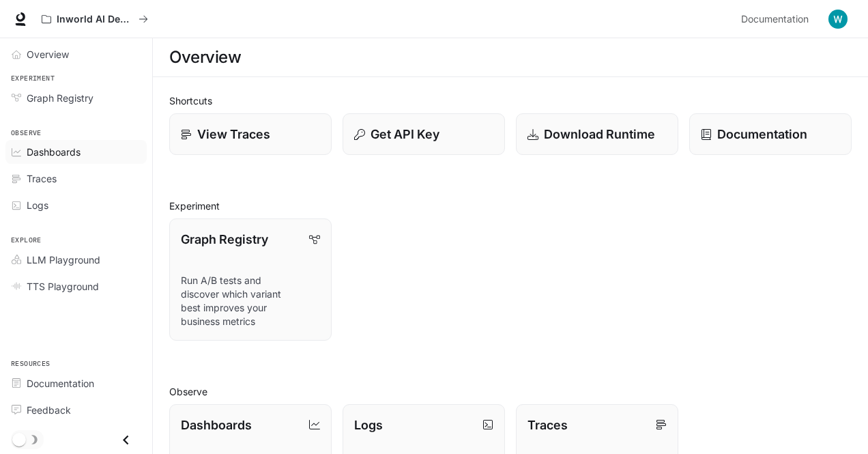 The image size is (868, 454). I want to click on a: Dashboards, so click(76, 151).